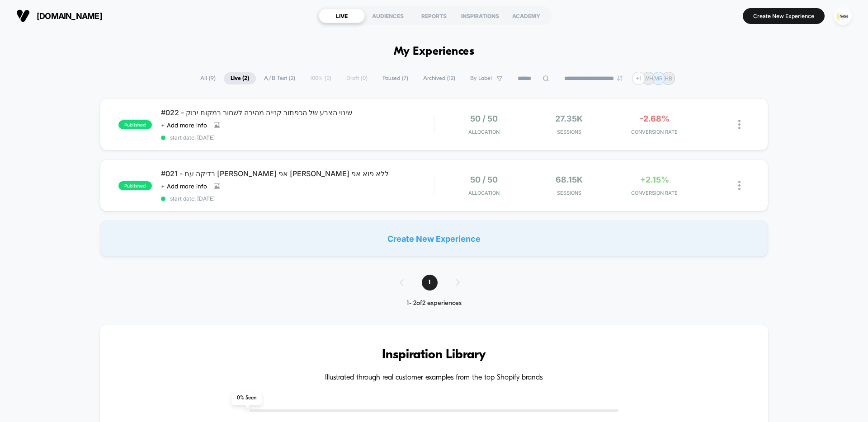 This screenshot has height=422, width=868. I want to click on div: LIVE, so click(342, 16).